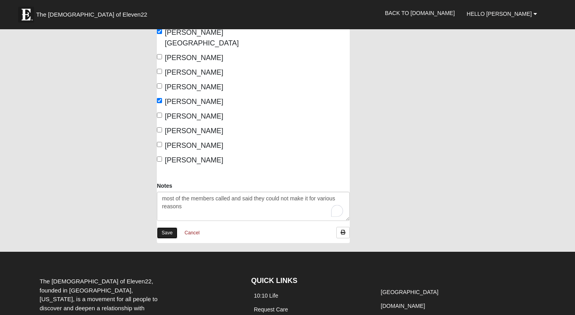 The image size is (575, 315). I want to click on a: Print Attendance Roster, so click(343, 232).